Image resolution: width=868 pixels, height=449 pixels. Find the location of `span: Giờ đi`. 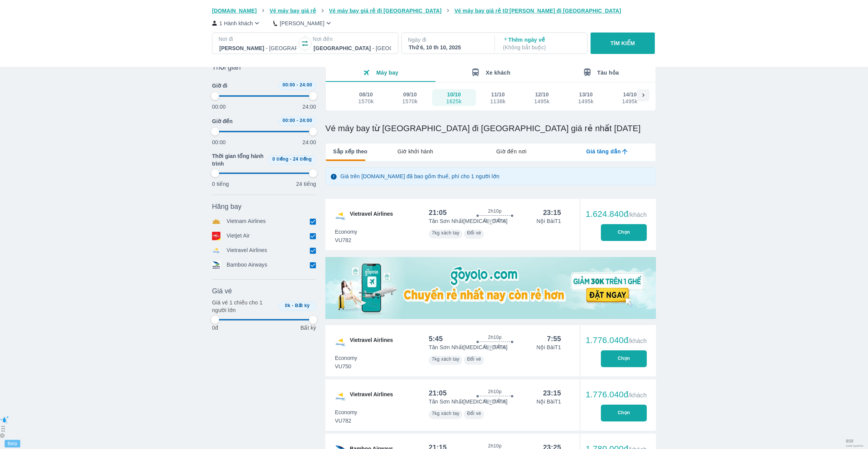

span: Giờ đi is located at coordinates (220, 85).